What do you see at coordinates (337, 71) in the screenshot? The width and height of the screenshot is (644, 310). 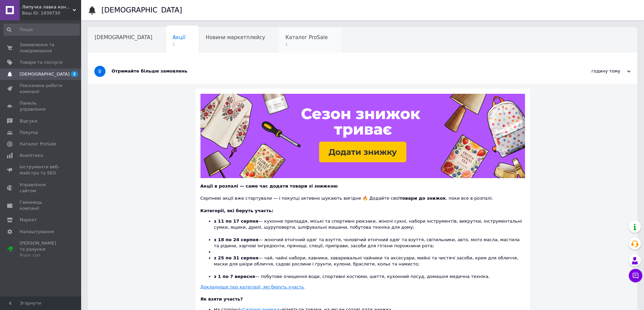 I see `div: Отримайте більше замовлень` at bounding box center [337, 71].